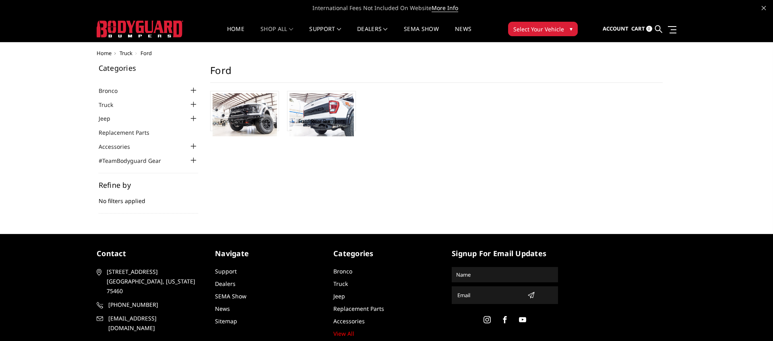 Image resolution: width=773 pixels, height=341 pixels. What do you see at coordinates (146, 53) in the screenshot?
I see `span: Ford` at bounding box center [146, 53].